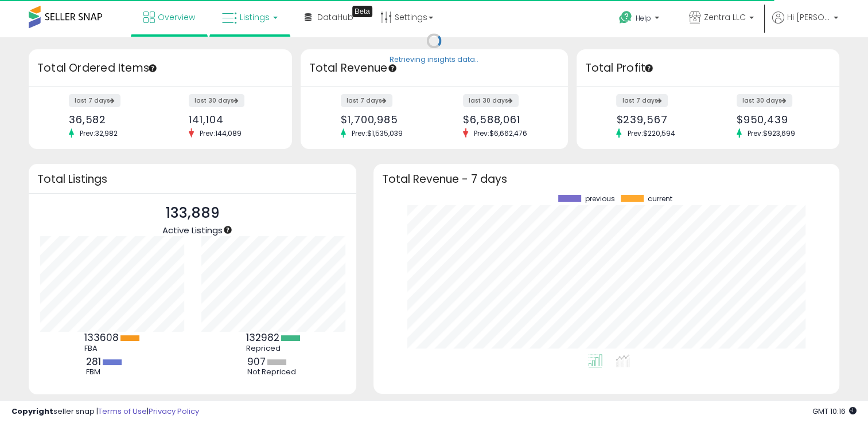  What do you see at coordinates (256, 362) in the screenshot?
I see `b: 907` at bounding box center [256, 362].